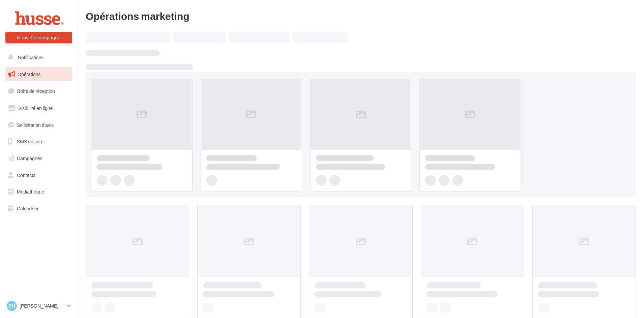 The image size is (644, 318). I want to click on a: Visibilité en ligne, so click(39, 108).